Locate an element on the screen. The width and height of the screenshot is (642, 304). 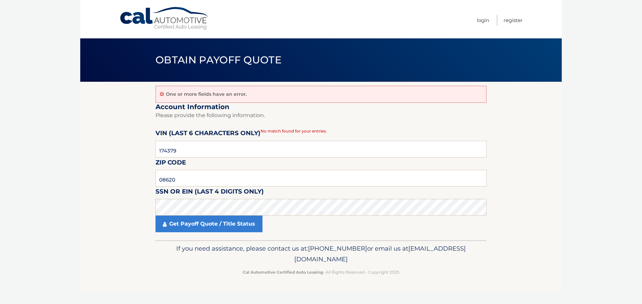
a: Cal Automotive is located at coordinates (164, 18).